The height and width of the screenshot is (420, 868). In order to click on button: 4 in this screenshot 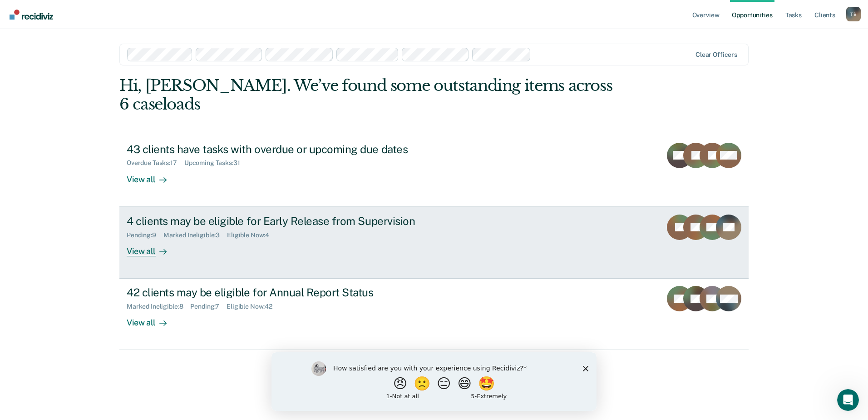, I will do `click(194, 32)`.